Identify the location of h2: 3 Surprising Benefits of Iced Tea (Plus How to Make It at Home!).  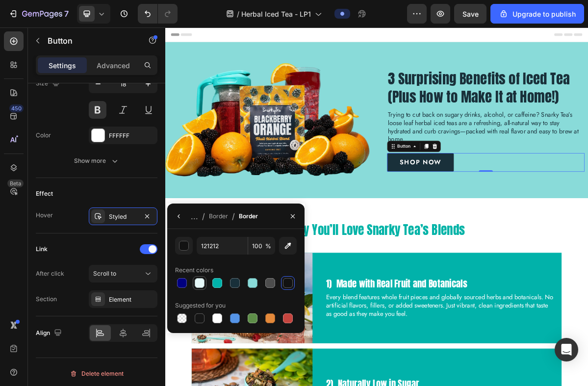
(446, 84).